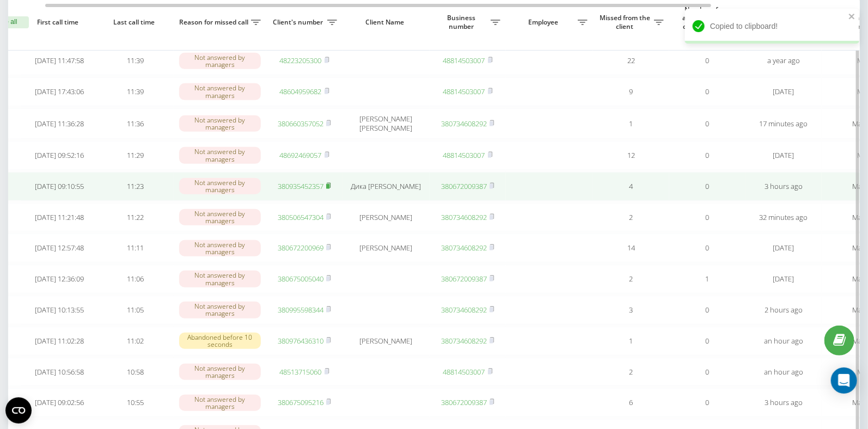 This screenshot has height=429, width=868. Describe the element at coordinates (136, 124) in the screenshot. I see `td: 11:36` at that location.